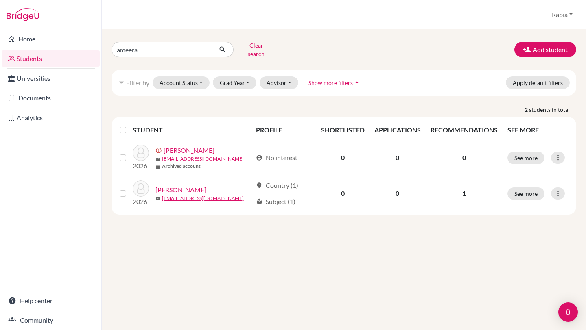 The width and height of the screenshot is (586, 330). What do you see at coordinates (158, 167) in the screenshot?
I see `span: inventory_2` at bounding box center [158, 167].